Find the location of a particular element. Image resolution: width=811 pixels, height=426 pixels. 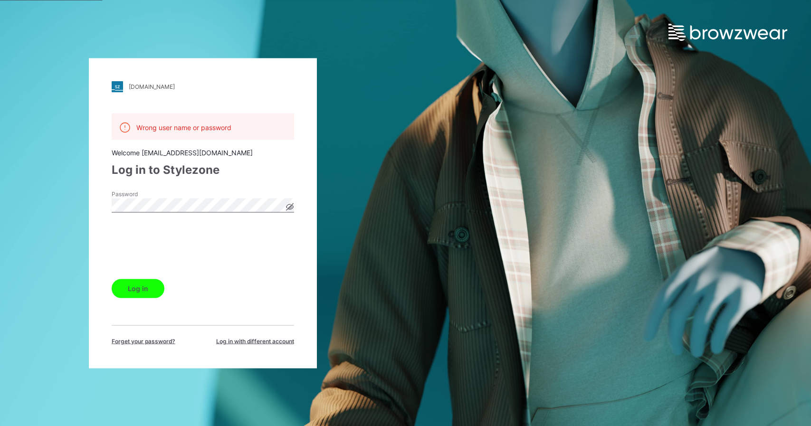

p: Wrong user name or password is located at coordinates (184, 127).